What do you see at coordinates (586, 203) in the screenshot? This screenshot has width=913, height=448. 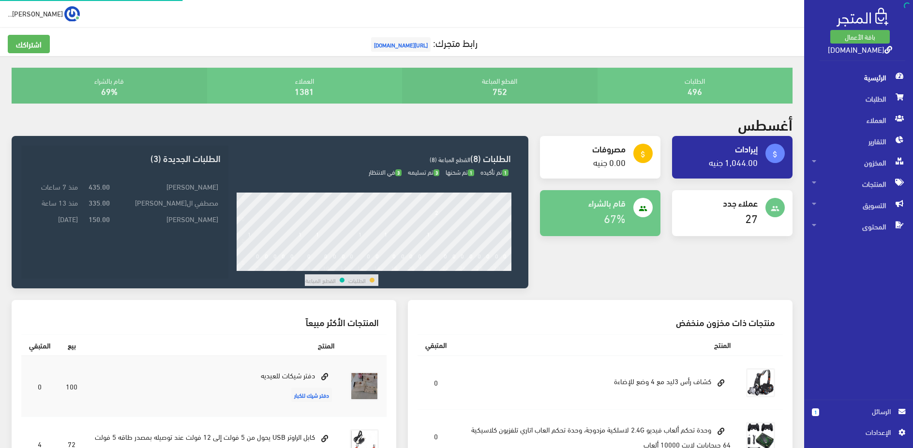 I see `h4: قام بالشراء` at bounding box center [586, 203].